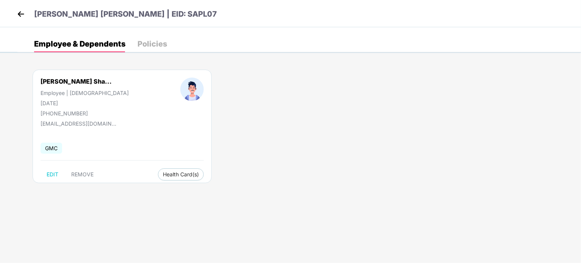  Describe the element at coordinates (52, 175) in the screenshot. I see `button: EDIT` at that location.